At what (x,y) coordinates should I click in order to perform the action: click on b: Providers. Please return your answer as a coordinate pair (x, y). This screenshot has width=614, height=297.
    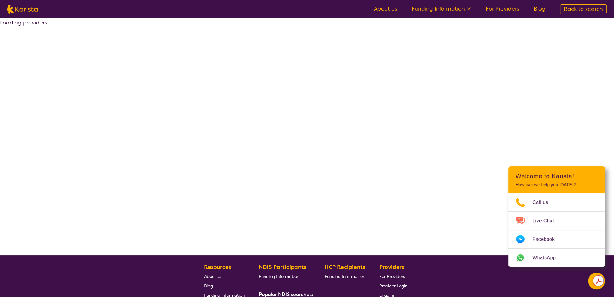
    Looking at the image, I should click on (392, 267).